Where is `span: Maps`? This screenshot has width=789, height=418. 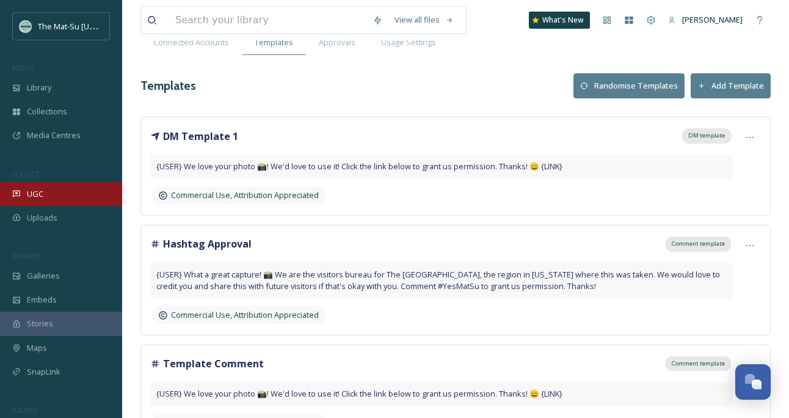
span: Maps is located at coordinates (37, 347).